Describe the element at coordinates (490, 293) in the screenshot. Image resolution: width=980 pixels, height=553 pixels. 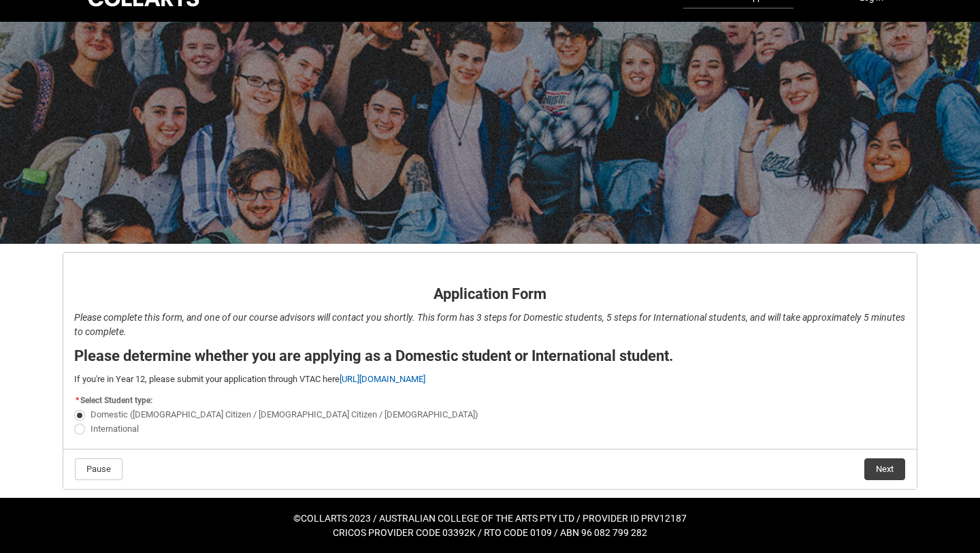
I see `strong: Application Form` at that location.